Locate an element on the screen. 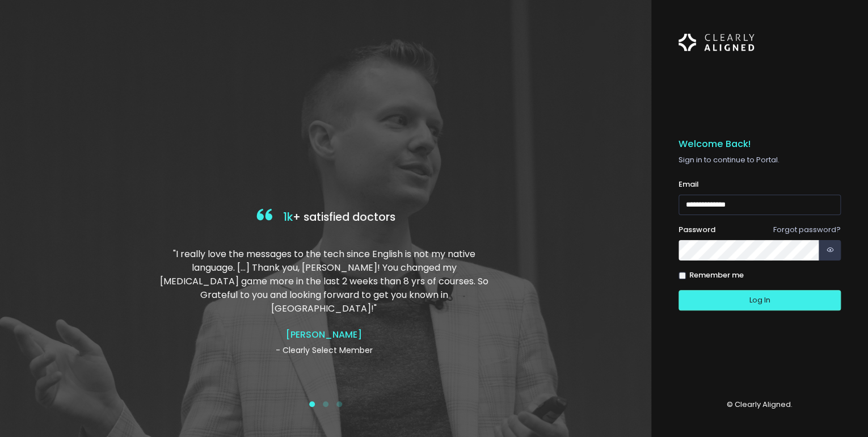 Image resolution: width=868 pixels, height=437 pixels. p: "I really love the messages to the tech since English is not my native language. […] Thank you, [... is located at coordinates (324, 282).